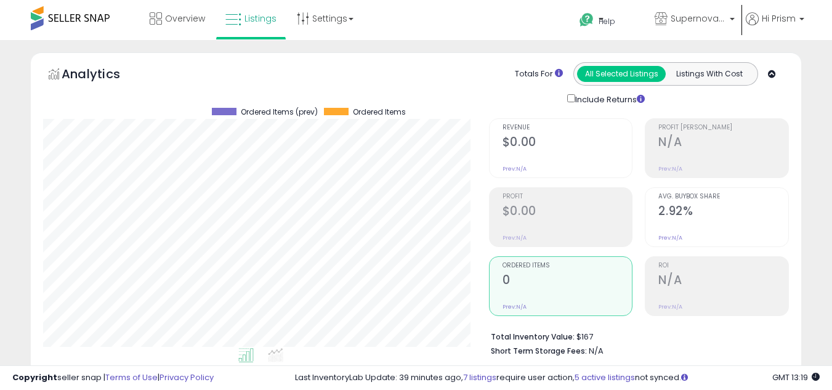 This screenshot has width=832, height=390. I want to click on b: Short Term Storage Fees:, so click(539, 351).